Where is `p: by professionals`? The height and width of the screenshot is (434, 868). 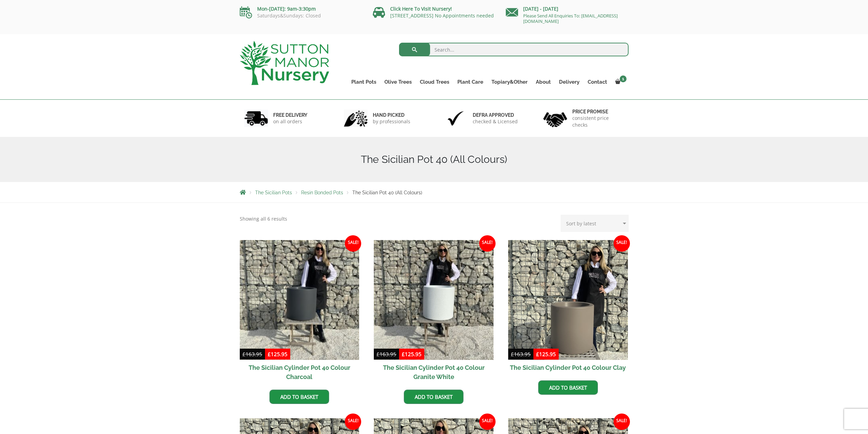 p: by professionals is located at coordinates (392, 121).